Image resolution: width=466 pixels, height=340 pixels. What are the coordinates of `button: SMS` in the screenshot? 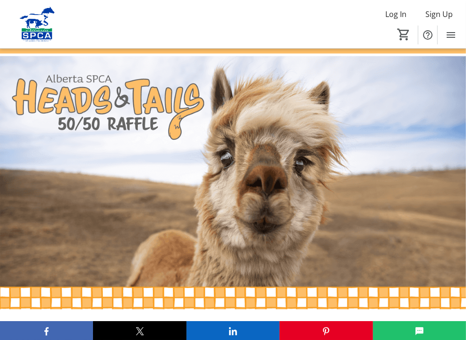 It's located at (419, 331).